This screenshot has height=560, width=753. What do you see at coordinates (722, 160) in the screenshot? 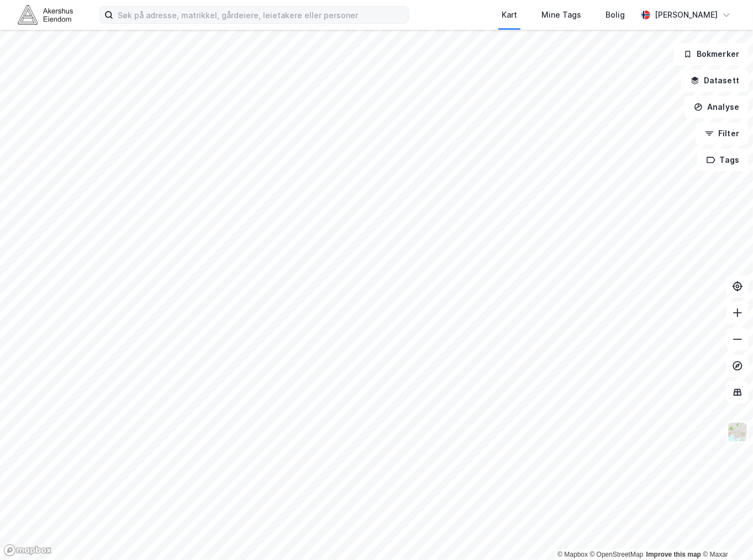
I see `button: Tags` at bounding box center [722, 160].